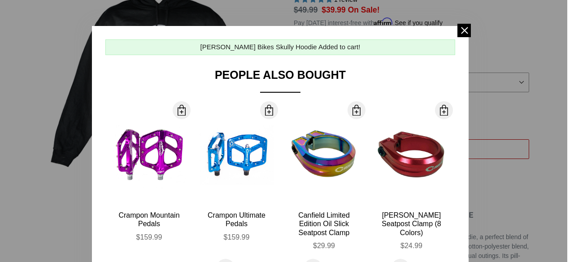 The height and width of the screenshot is (262, 574). Describe the element at coordinates (324, 224) in the screenshot. I see `div: Canfield Limited Edition Oil Slick Seatpost Clamp` at that location.